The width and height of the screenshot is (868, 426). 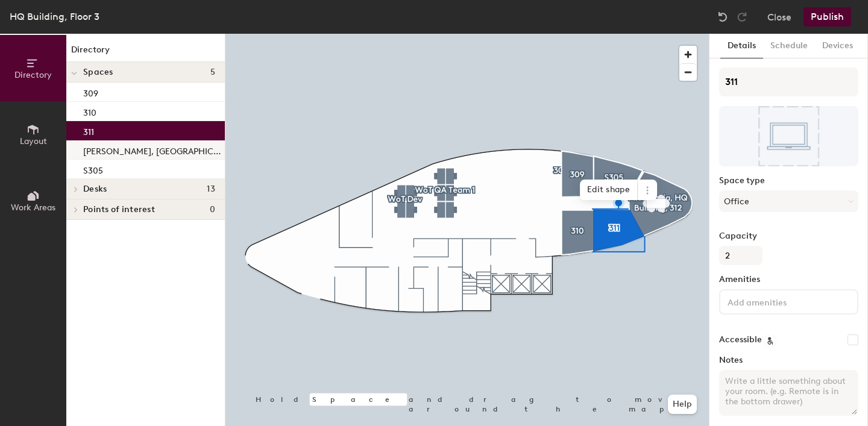 What do you see at coordinates (682, 405) in the screenshot?
I see `button: Help` at bounding box center [682, 405].